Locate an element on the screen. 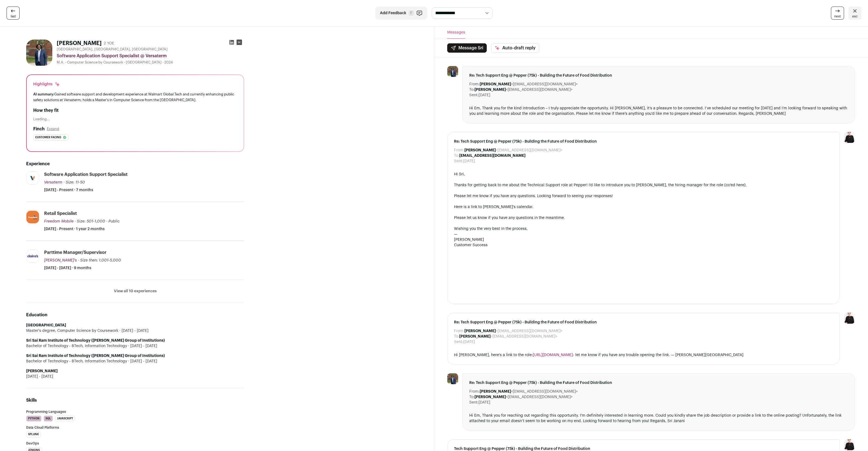 The image size is (868, 451). span: · Size: 11-50 is located at coordinates (74, 182).